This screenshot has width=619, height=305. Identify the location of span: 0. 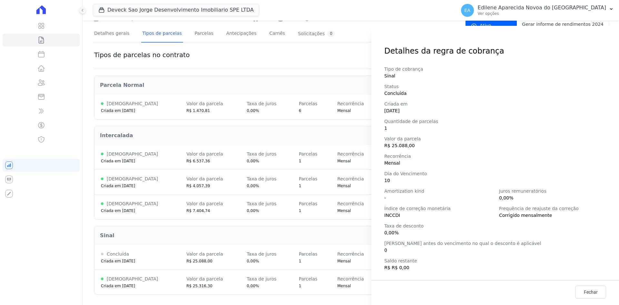
(496, 250).